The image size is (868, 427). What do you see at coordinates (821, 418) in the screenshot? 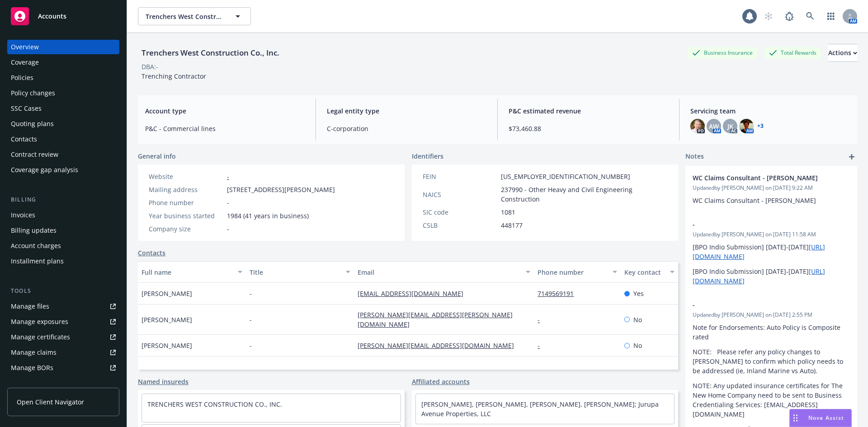
I see `button: Nova Assist` at bounding box center [821, 418].